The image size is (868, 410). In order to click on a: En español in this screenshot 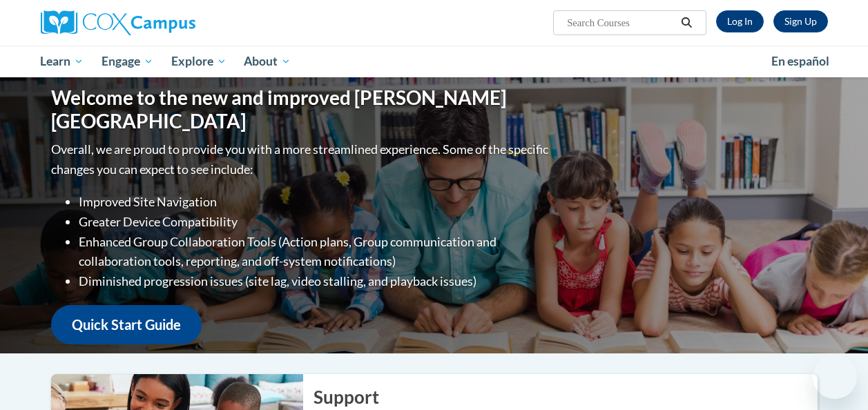, I will do `click(800, 62)`.